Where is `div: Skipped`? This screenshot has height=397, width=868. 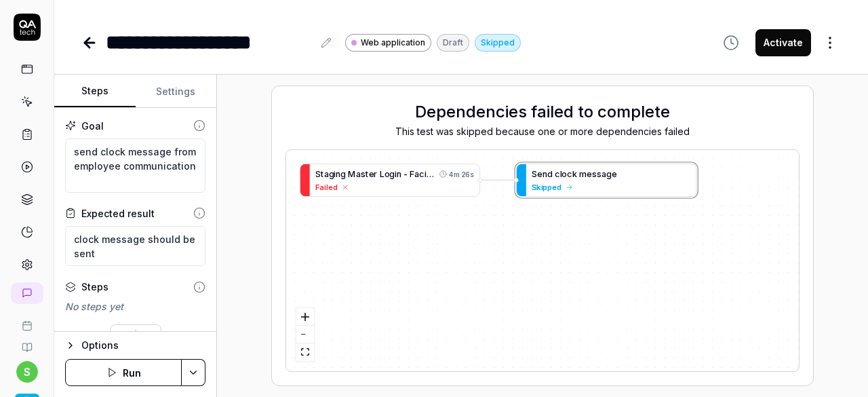
div: Skipped is located at coordinates (498, 43).